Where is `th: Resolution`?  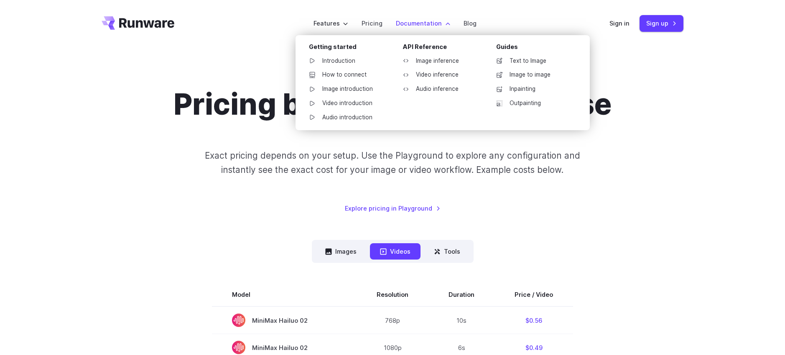 th: Resolution is located at coordinates (393, 294).